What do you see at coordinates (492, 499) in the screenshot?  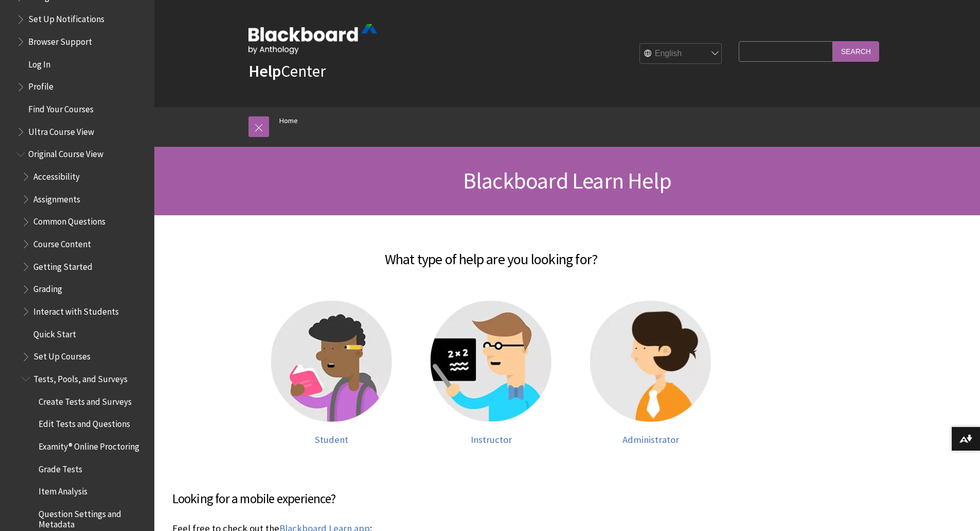 I see `h3: Looking for a mobile experience?` at bounding box center [492, 499].